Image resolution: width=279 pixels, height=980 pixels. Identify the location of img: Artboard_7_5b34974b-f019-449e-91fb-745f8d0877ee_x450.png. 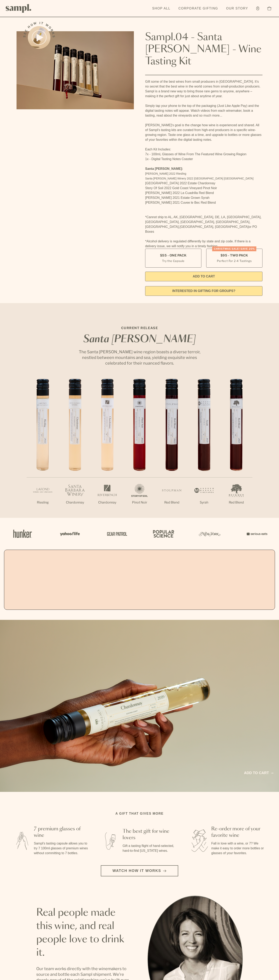
(256, 534).